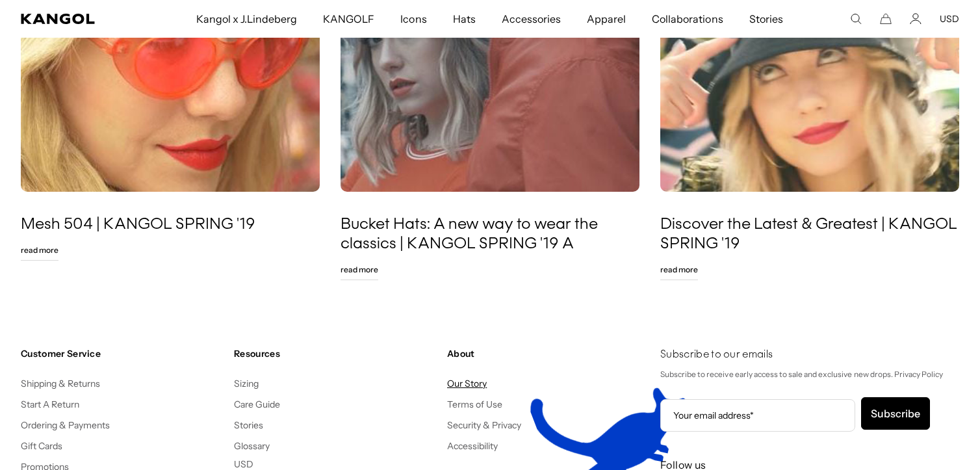  Describe the element at coordinates (810, 235) in the screenshot. I see `a: Discover the Latest & Greatest | KANGOL SPRING '19` at that location.